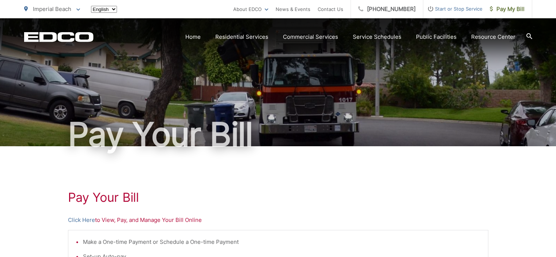  Describe the element at coordinates (293, 9) in the screenshot. I see `a: News & Events` at that location.